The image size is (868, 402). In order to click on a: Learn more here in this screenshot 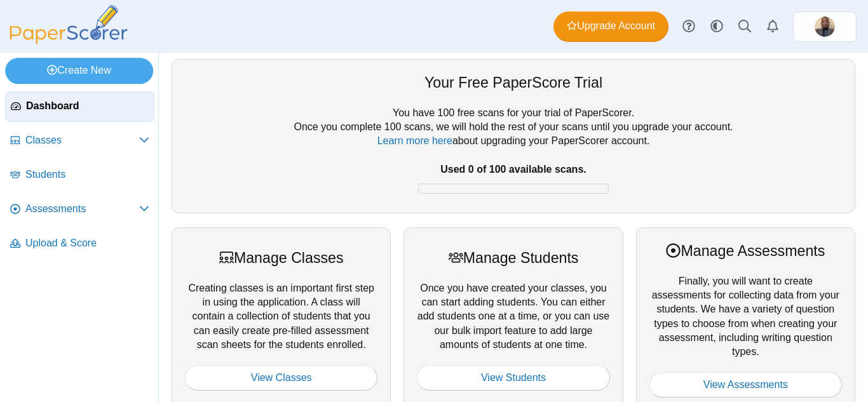, I will do `click(415, 141)`.